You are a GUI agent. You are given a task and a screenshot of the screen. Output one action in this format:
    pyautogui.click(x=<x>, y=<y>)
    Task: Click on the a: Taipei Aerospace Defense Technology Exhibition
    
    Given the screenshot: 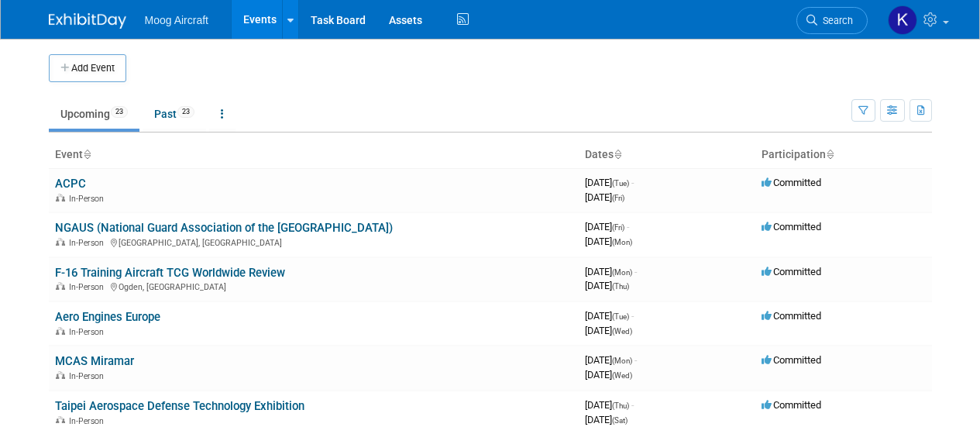 What is the action you would take?
    pyautogui.click(x=180, y=406)
    